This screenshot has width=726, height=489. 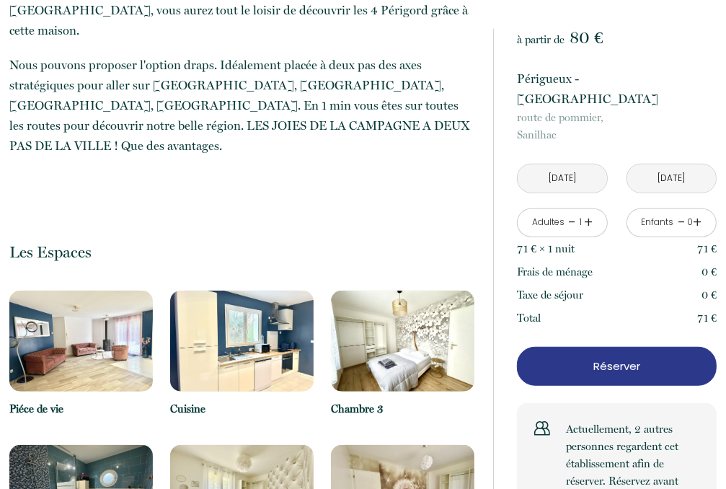 What do you see at coordinates (586, 37) in the screenshot?
I see `span: 80 €` at bounding box center [586, 37].